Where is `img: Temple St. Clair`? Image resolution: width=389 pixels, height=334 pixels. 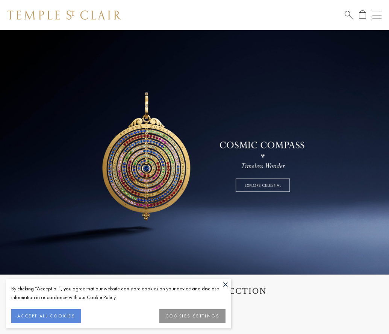 img: Temple St. Clair is located at coordinates (64, 15).